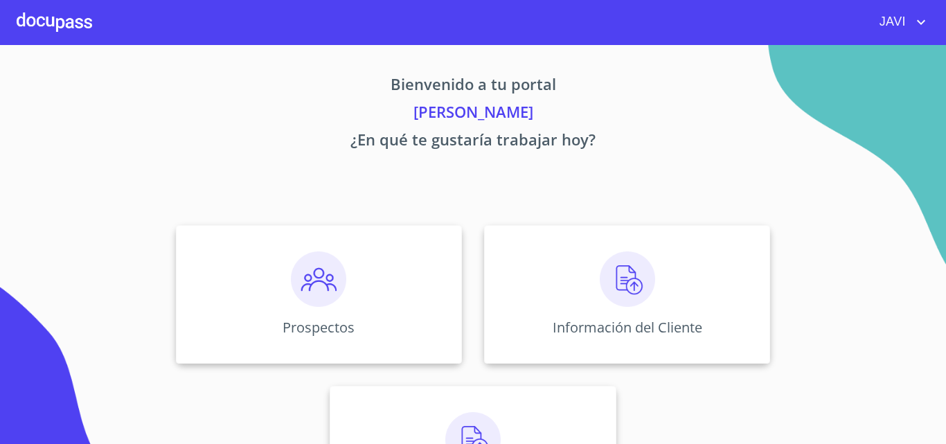  What do you see at coordinates (318, 327) in the screenshot?
I see `p: Prospectos` at bounding box center [318, 327].